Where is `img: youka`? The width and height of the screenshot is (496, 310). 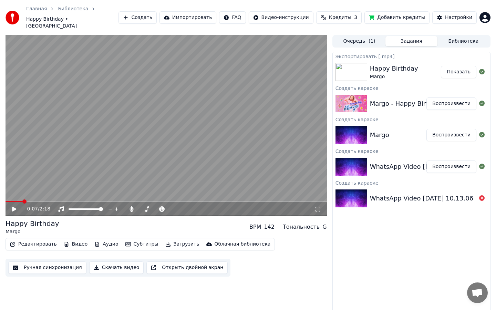
img: youka is located at coordinates (12, 18).